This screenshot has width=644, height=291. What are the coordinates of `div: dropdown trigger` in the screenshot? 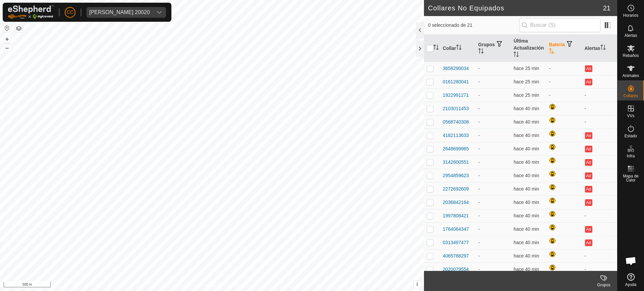 It's located at (159, 12).